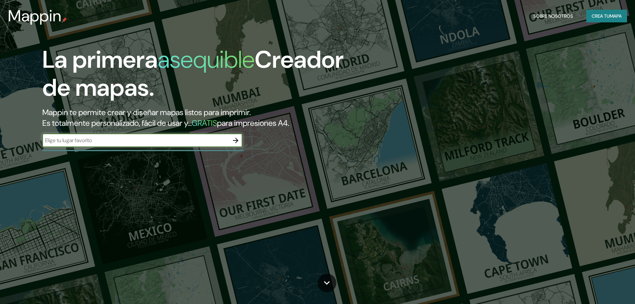 Image resolution: width=635 pixels, height=304 pixels. What do you see at coordinates (204, 123) in the screenshot?
I see `font: GRATIS` at bounding box center [204, 123].